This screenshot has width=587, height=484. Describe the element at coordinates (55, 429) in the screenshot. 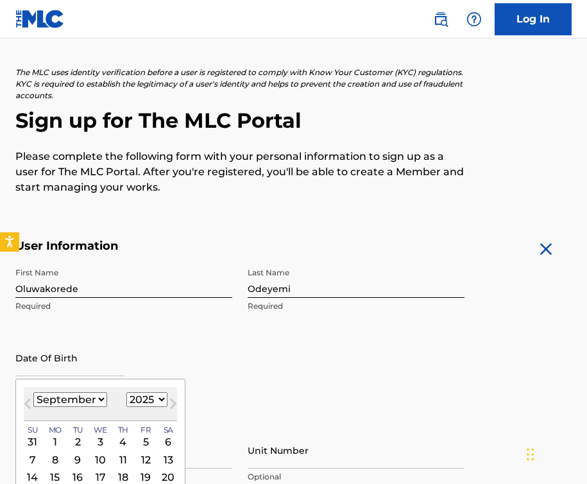

I see `span: Mo` at that location.